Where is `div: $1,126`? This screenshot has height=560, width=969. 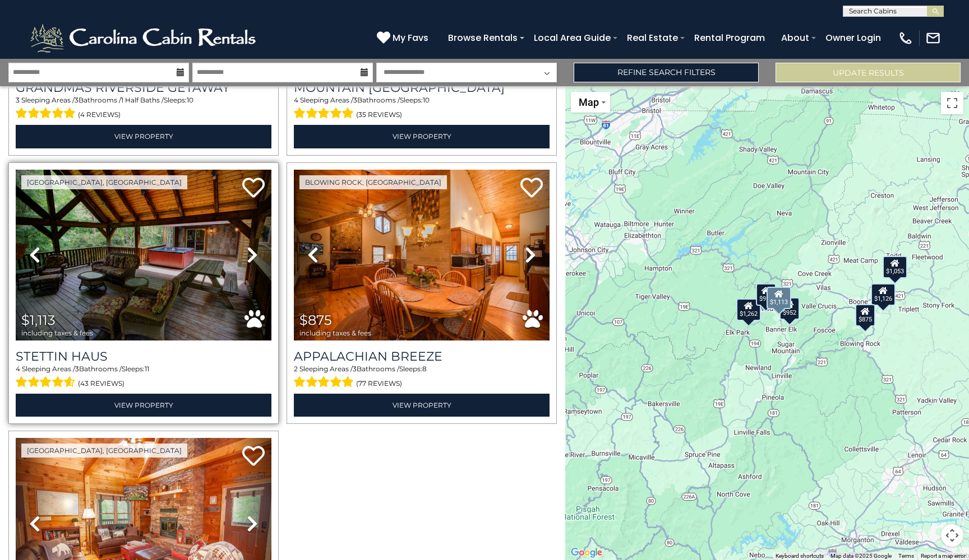
div: $1,126 is located at coordinates (883, 295).